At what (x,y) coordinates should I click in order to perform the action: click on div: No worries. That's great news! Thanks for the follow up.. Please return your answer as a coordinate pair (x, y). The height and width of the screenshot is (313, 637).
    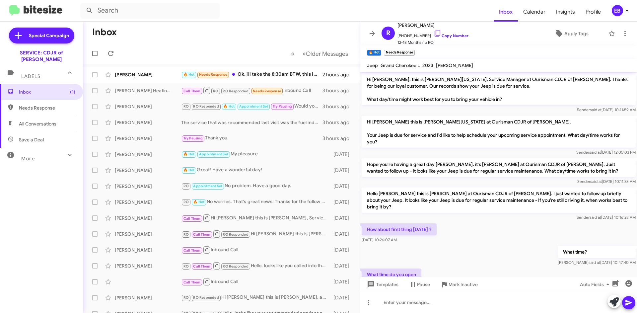
    Looking at the image, I should click on (255, 202).